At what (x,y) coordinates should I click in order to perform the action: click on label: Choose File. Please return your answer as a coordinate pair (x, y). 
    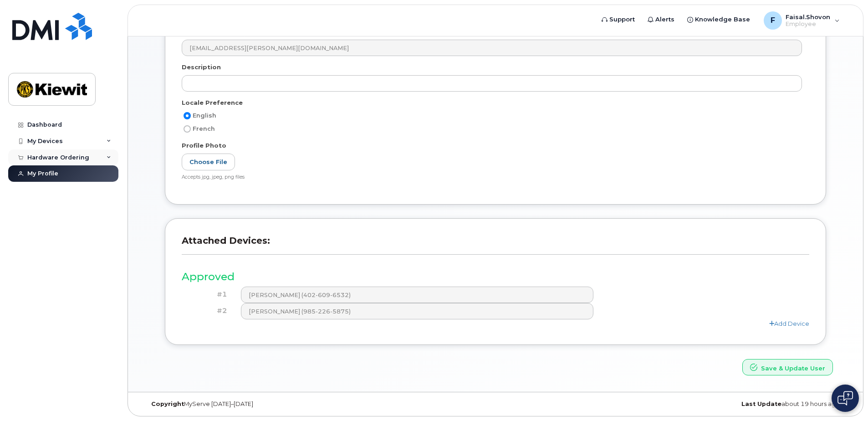
    Looking at the image, I should click on (208, 162).